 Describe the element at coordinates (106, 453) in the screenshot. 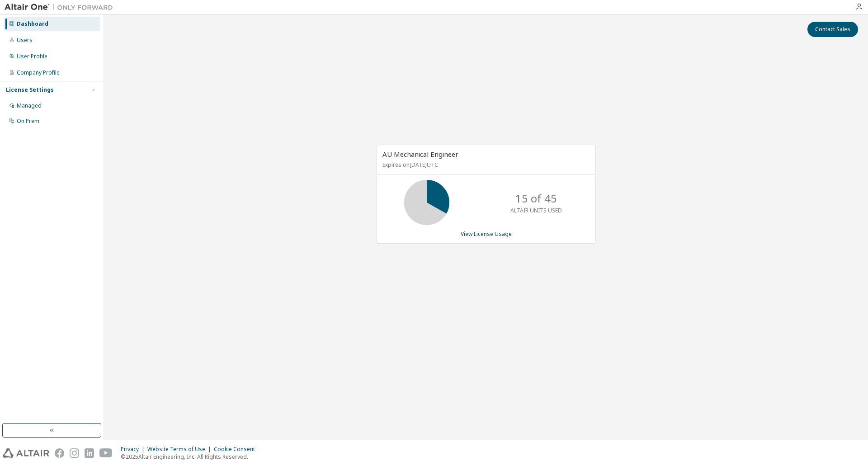

I see `img: youtube.svg` at that location.